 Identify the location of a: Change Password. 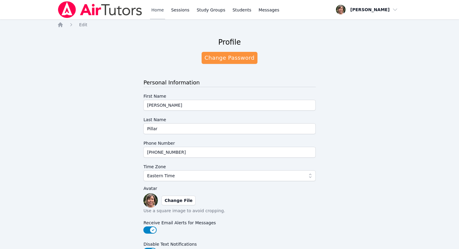
(229, 58).